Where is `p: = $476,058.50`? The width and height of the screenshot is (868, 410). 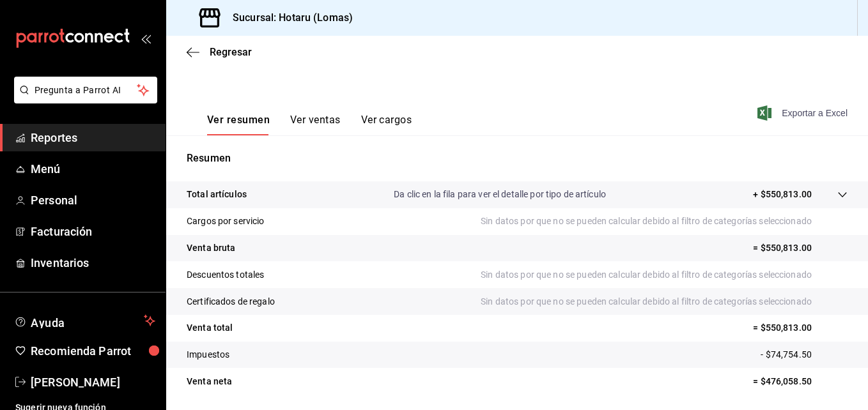 p: = $476,058.50 is located at coordinates (801, 381).